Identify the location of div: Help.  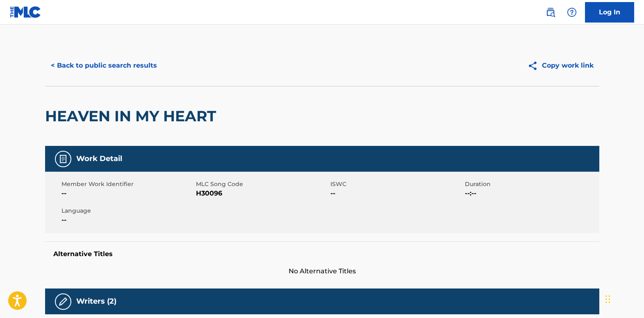
(572, 12).